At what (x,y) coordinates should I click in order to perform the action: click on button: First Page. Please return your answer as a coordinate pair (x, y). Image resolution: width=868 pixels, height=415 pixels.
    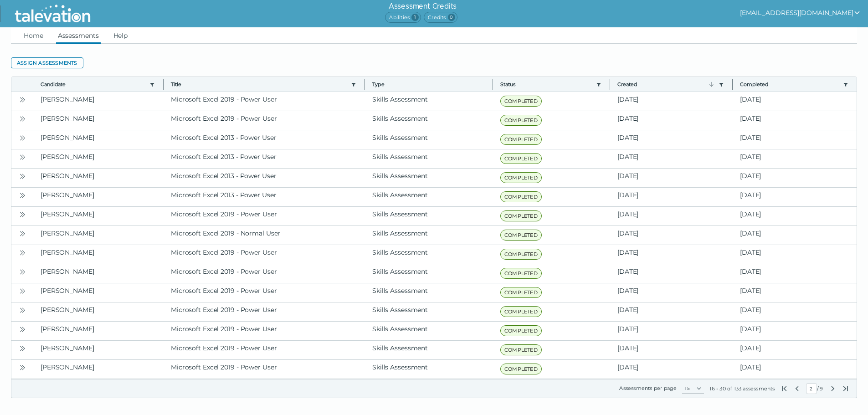
    Looking at the image, I should click on (784, 388).